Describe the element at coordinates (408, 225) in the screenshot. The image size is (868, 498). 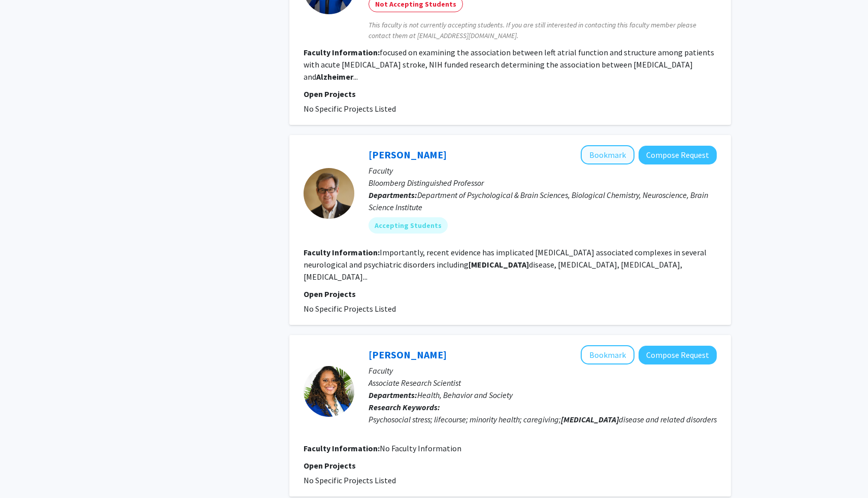
I see `mat-chip: Accepting Students` at that location.